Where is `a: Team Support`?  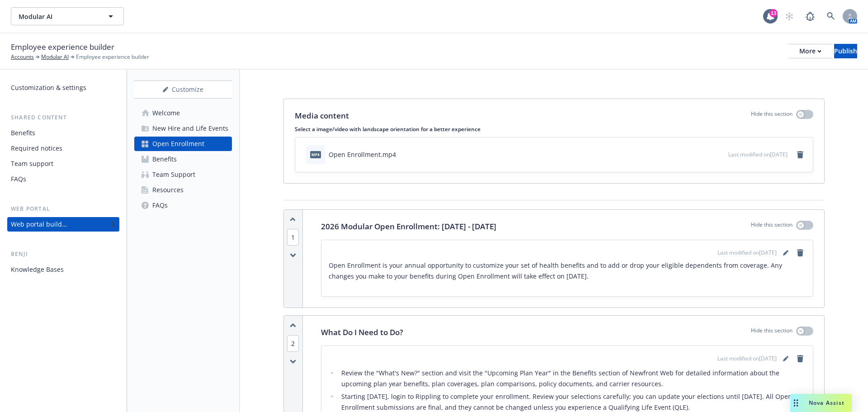 a: Team Support is located at coordinates (183, 175).